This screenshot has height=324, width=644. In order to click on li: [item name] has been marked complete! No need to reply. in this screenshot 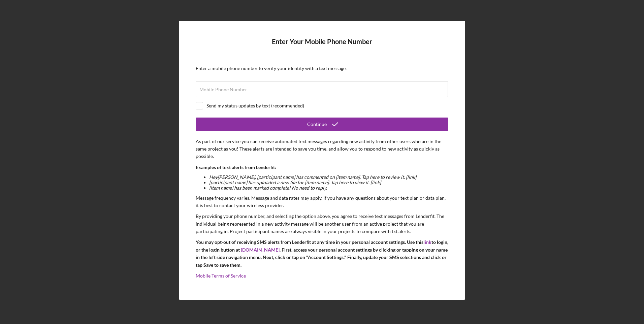, I will do `click(329, 188)`.